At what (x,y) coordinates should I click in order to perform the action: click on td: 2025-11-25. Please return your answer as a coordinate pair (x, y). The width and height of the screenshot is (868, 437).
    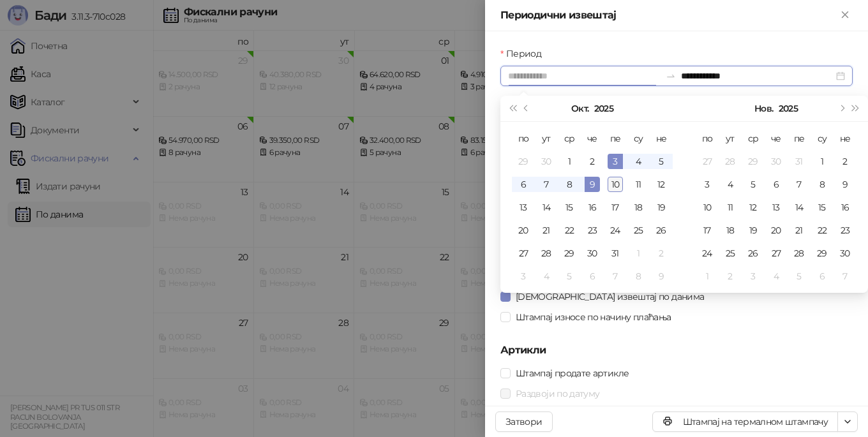
    Looking at the image, I should click on (730, 253).